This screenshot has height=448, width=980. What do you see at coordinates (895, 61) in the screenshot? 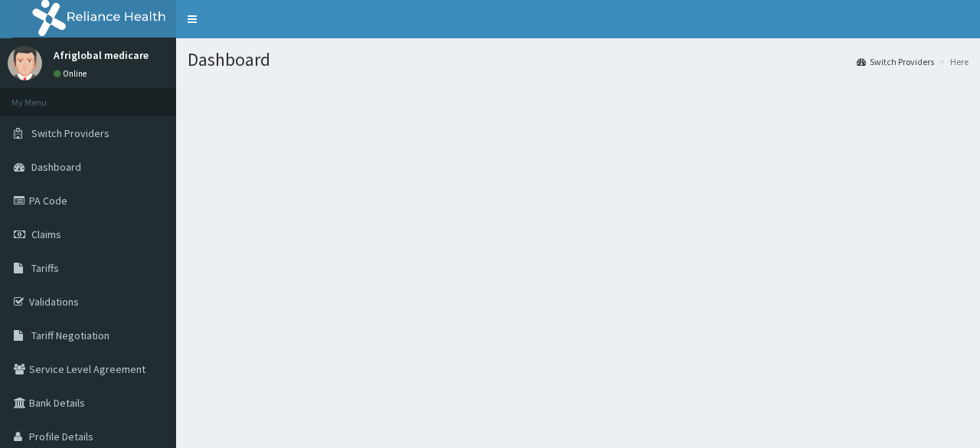
I see `a: Switch Providers` at bounding box center [895, 61].